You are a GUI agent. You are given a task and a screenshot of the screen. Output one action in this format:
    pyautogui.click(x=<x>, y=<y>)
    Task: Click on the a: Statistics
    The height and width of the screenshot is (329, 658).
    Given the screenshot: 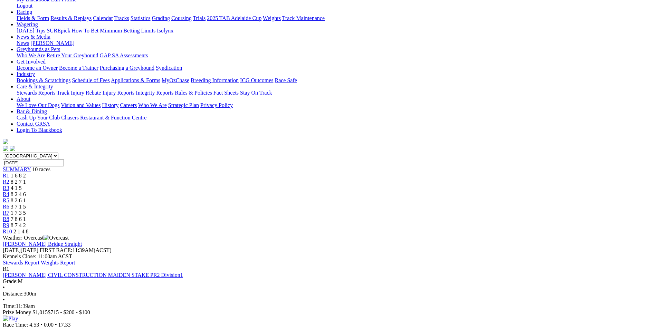 What is the action you would take?
    pyautogui.click(x=141, y=18)
    